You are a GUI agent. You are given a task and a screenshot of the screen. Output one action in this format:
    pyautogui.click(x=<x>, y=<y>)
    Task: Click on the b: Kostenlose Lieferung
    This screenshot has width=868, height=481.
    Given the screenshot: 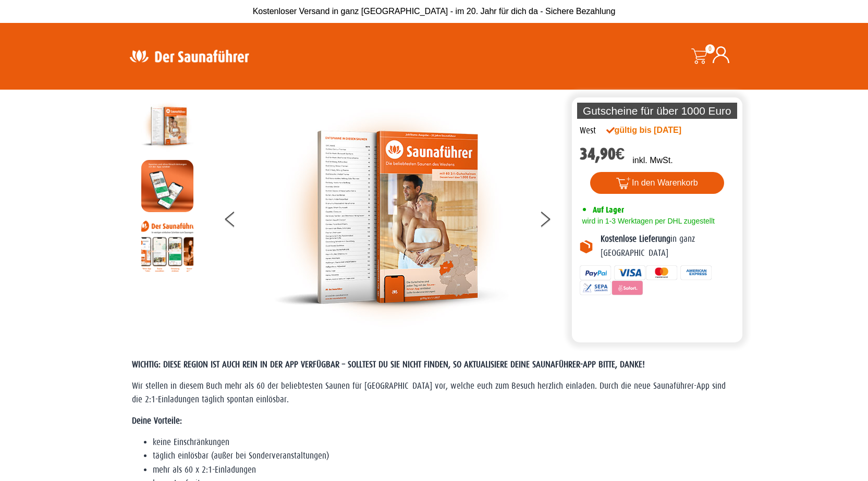 What is the action you would take?
    pyautogui.click(x=635, y=239)
    